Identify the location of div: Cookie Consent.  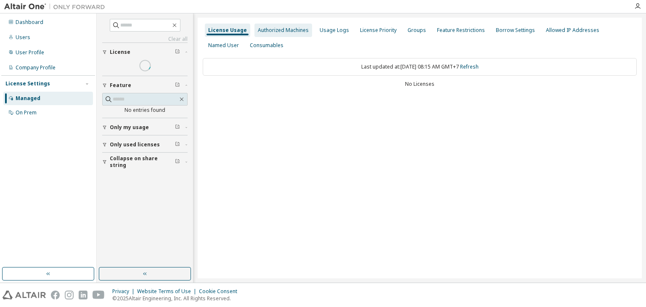
(221, 292).